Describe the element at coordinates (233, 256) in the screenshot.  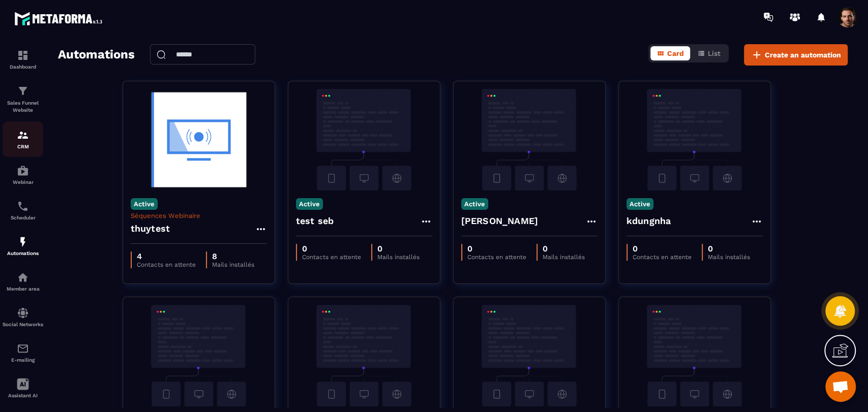
I see `p: 8` at that location.